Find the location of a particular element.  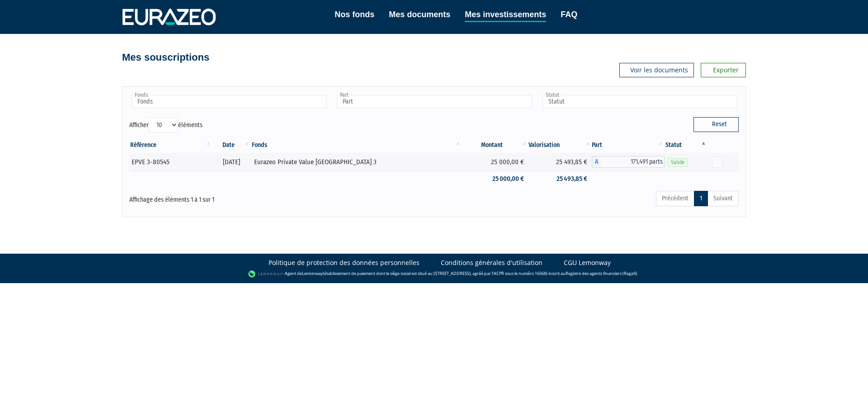

a: Mes investissements is located at coordinates (506, 15).